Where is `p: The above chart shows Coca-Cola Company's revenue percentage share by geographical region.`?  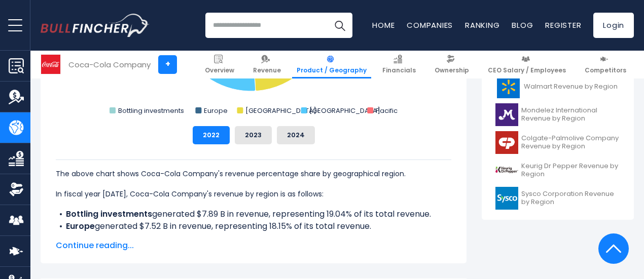
p: The above chart shows Coca-Cola Company's revenue percentage share by geographical region. is located at coordinates (254, 174).